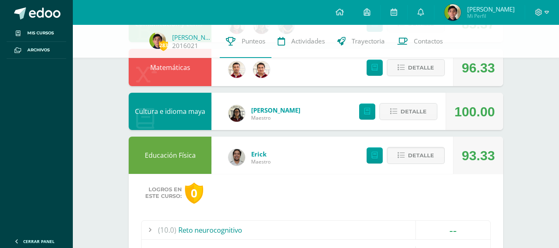  Describe the element at coordinates (316, 230) in the screenshot. I see `div: Reto neurocognitivo` at that location.